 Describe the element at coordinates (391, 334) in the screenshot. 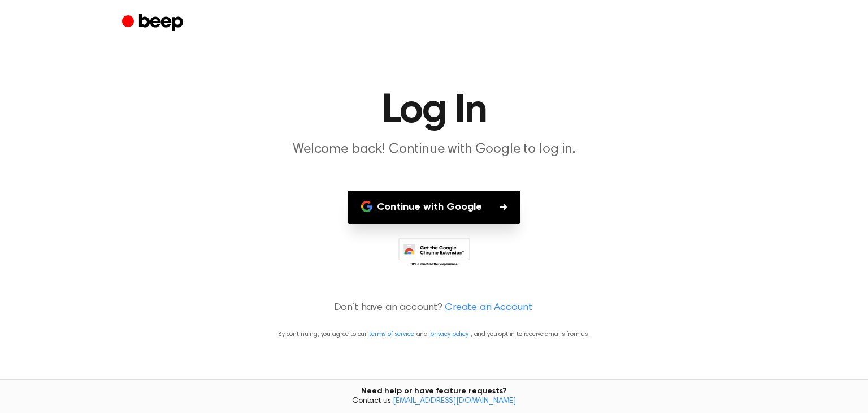

I see `a: terms of service` at that location.